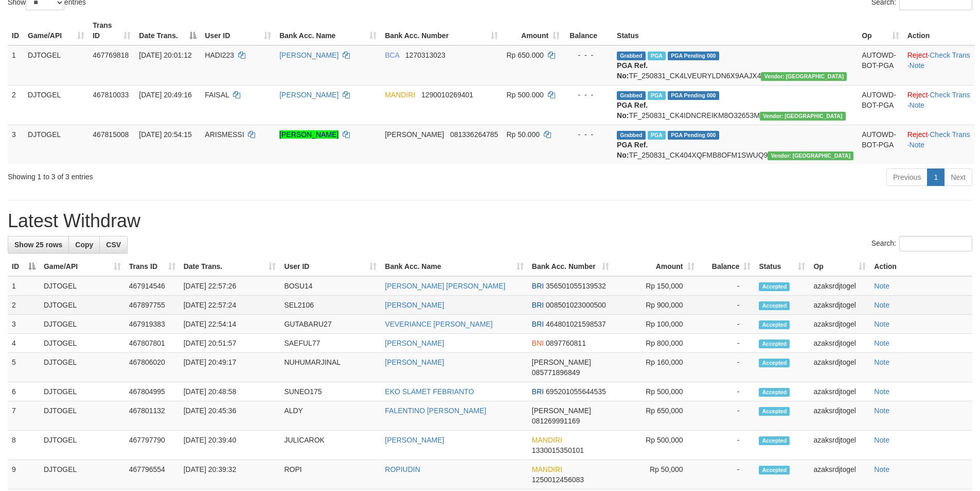  Describe the element at coordinates (152, 474) in the screenshot. I see `td: 467796554` at that location.